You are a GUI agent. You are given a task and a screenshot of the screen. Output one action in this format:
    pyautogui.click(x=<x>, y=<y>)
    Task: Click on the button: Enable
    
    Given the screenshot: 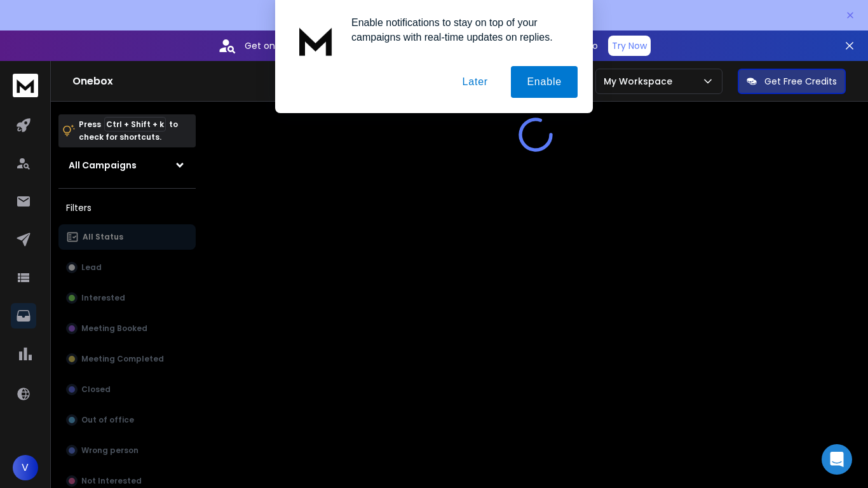 What is the action you would take?
    pyautogui.click(x=544, y=82)
    